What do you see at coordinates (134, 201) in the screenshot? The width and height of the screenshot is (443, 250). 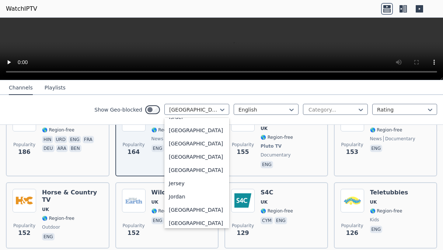 I see `img: WildEarth` at bounding box center [134, 201].